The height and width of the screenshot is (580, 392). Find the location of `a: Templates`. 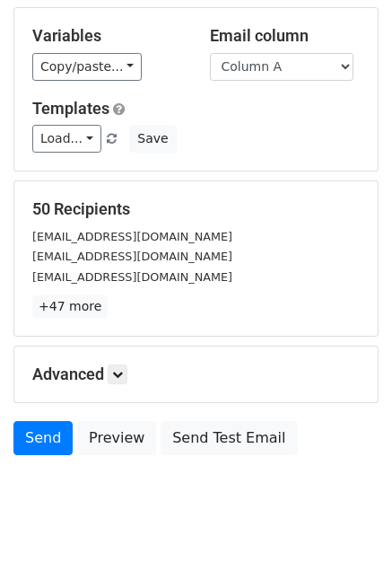

a: Templates is located at coordinates (71, 108).